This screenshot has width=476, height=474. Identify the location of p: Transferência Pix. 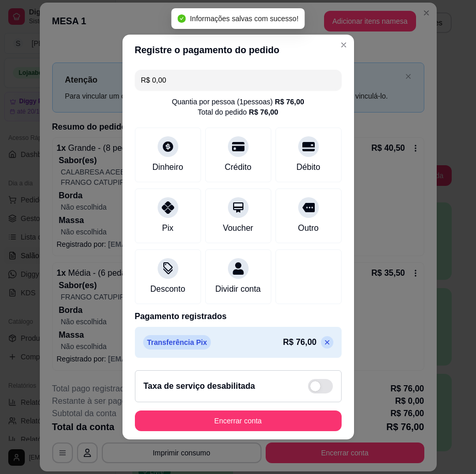
(177, 342).